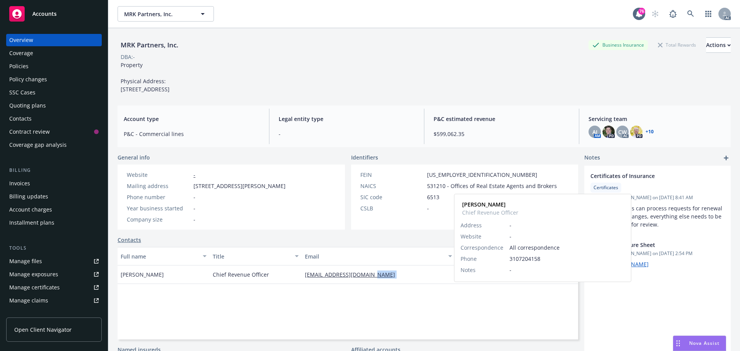  What do you see at coordinates (392, 186) in the screenshot?
I see `div: NAICS` at bounding box center [392, 186].